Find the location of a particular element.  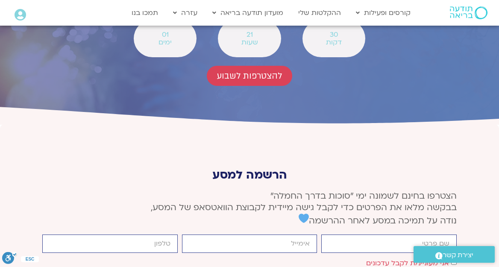

span: נודה על תמיכה במסע לאחר ההרשמה is located at coordinates (378, 221).